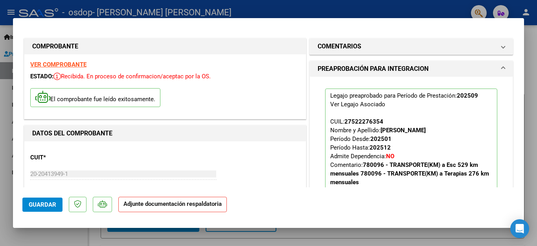 The image size is (537, 246). What do you see at coordinates (339, 46) in the screenshot?
I see `h1: COMENTARIOS` at bounding box center [339, 46].